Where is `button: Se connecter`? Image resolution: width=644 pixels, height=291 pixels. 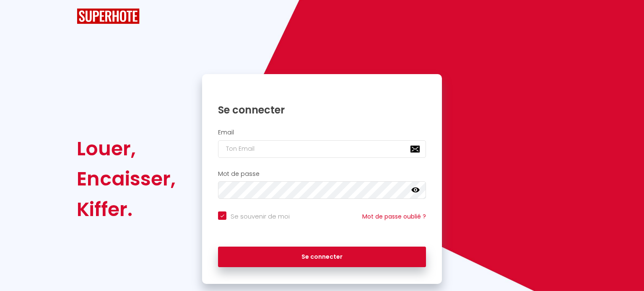 button: Se connecter is located at coordinates (322, 257).